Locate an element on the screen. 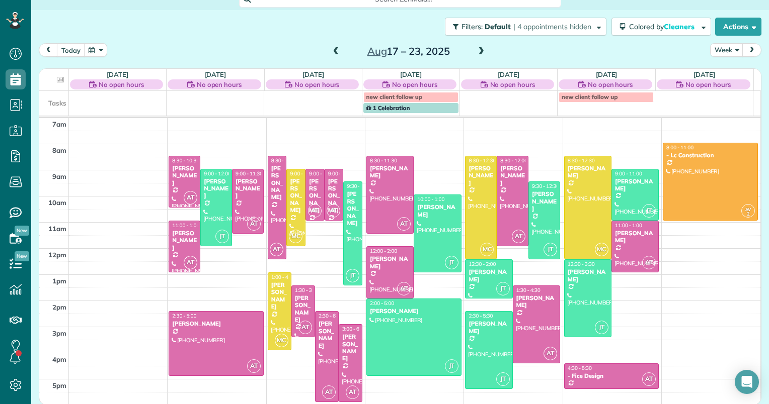 The width and height of the screenshot is (769, 404). span: 4:30 - 5:30 is located at coordinates (579, 368).